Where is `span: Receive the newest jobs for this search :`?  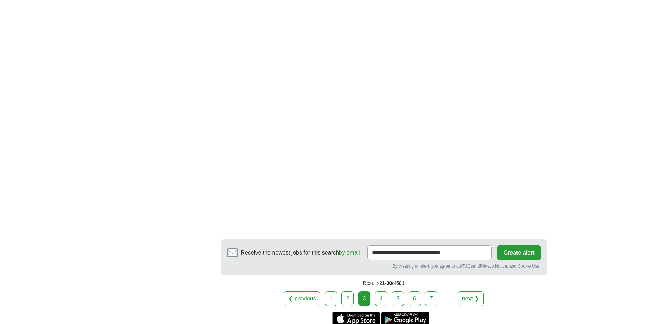
span: Receive the newest jobs for this search : is located at coordinates (301, 253).